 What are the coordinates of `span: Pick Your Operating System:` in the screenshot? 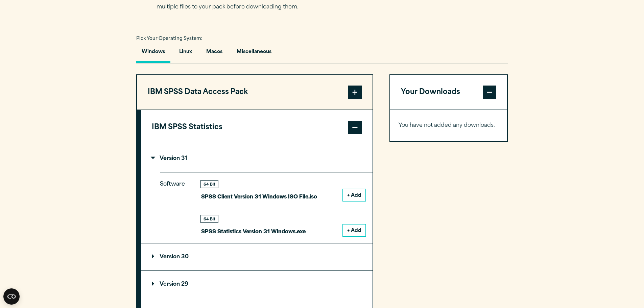 It's located at (169, 38).